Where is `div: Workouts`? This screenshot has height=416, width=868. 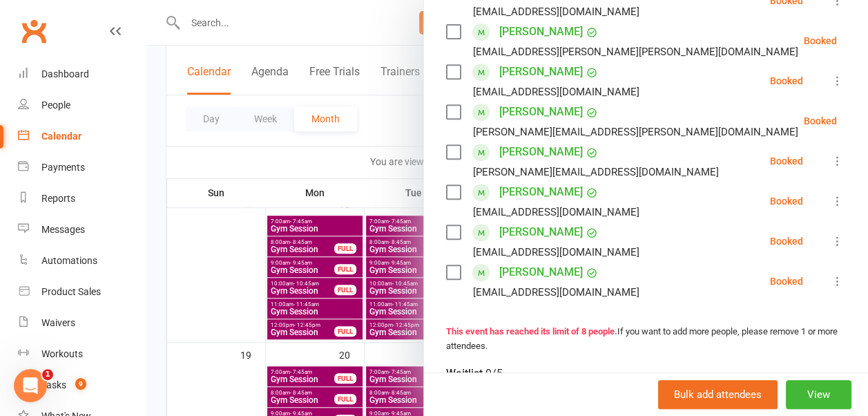
div: Workouts is located at coordinates (62, 354).